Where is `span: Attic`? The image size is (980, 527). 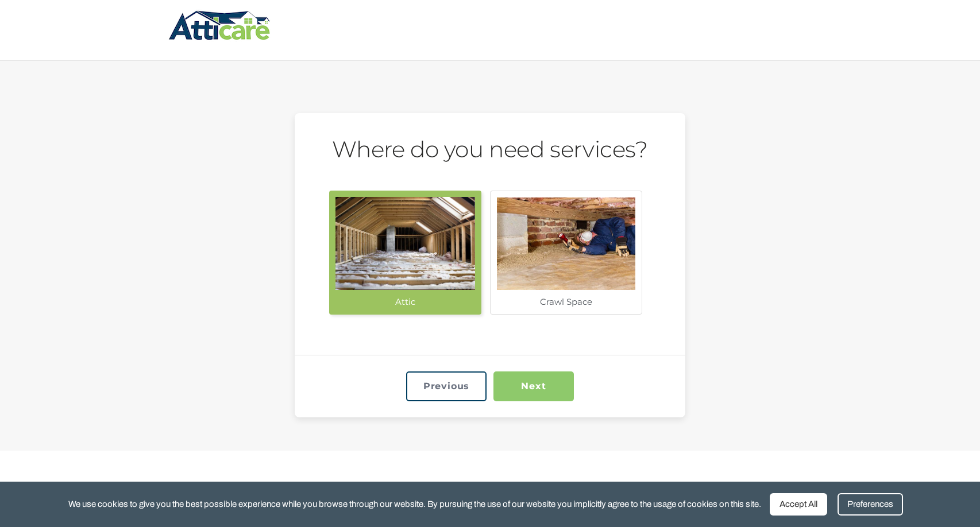
span: Attic is located at coordinates (405, 302).